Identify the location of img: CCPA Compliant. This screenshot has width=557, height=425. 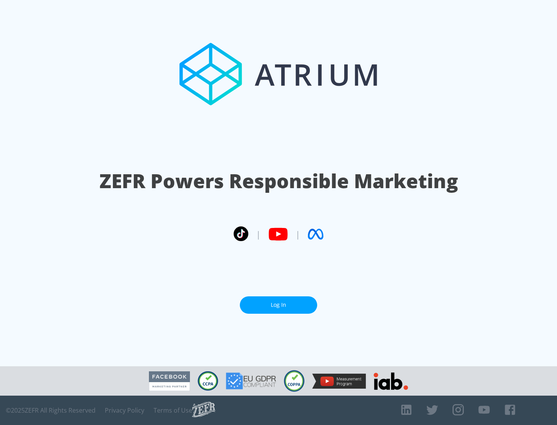
(208, 381).